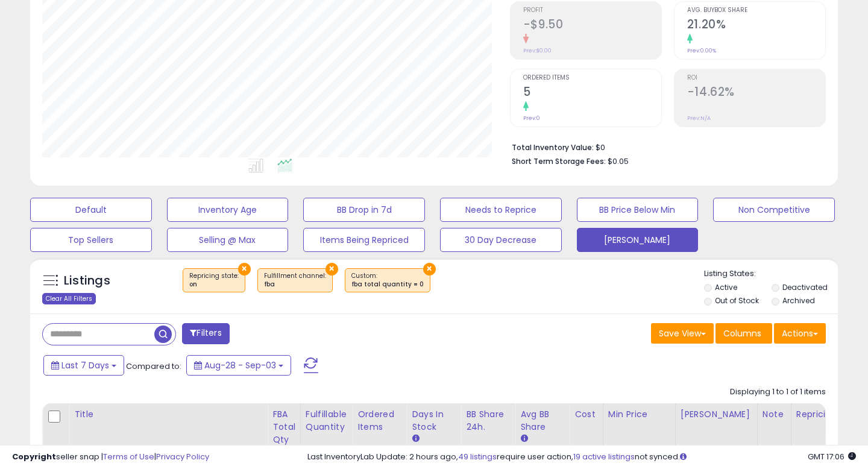  I want to click on a: Privacy Policy, so click(183, 456).